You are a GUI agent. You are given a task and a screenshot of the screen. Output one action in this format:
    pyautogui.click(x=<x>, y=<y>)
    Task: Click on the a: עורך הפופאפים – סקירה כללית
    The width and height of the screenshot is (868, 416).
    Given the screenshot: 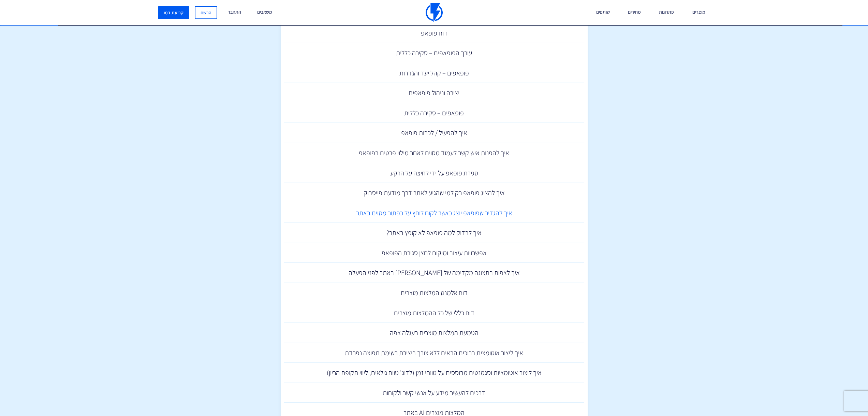 What is the action you would take?
    pyautogui.click(x=434, y=53)
    